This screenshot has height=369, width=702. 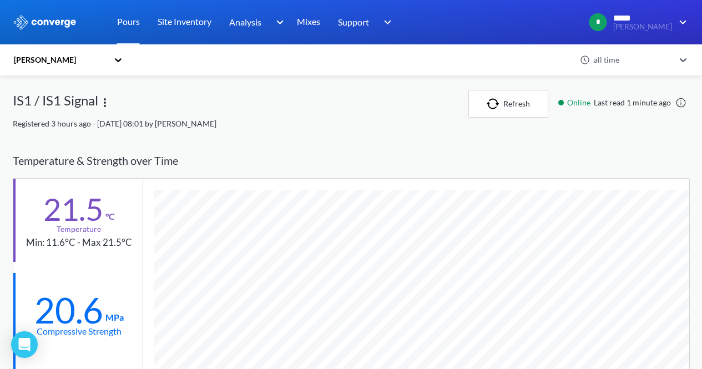 What do you see at coordinates (105, 103) in the screenshot?
I see `img: more.svg` at bounding box center [105, 103].